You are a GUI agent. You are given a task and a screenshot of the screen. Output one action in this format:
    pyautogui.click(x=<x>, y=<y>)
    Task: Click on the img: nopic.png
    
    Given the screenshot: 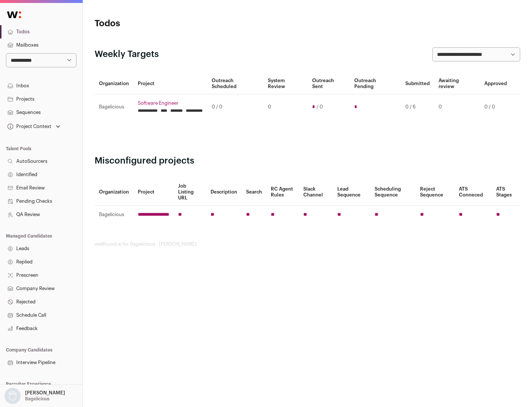 What is the action you would take?
    pyautogui.click(x=12, y=396)
    